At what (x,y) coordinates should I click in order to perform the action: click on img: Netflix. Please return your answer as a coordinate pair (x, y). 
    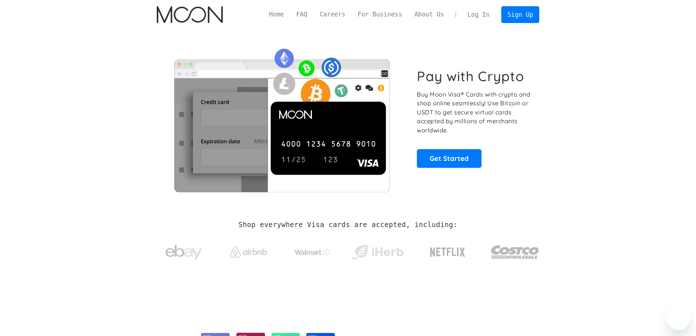
    Looking at the image, I should click on (448, 252).